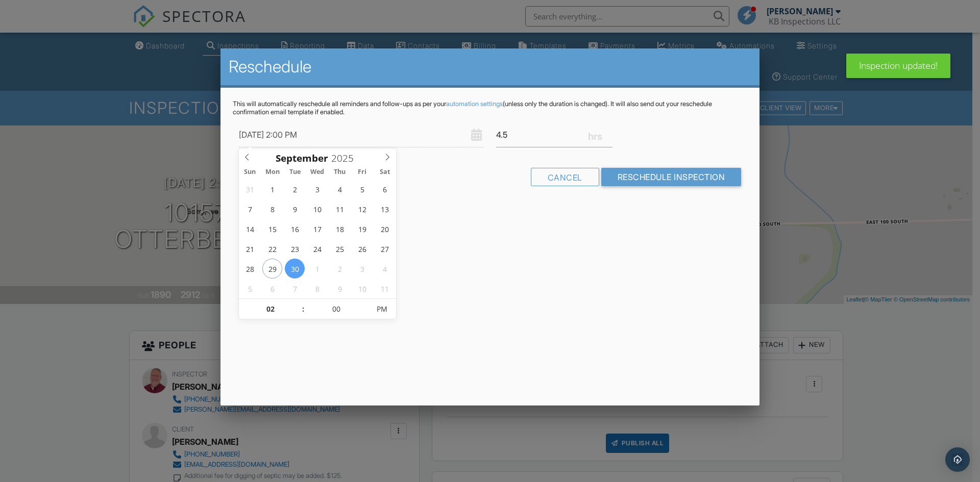  I want to click on span: October 6, 2025, so click(272, 289).